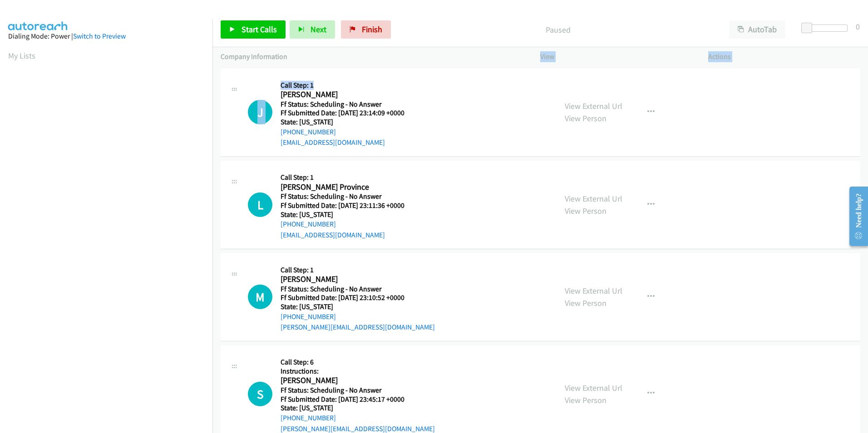 This screenshot has width=868, height=433. Describe the element at coordinates (616, 57) in the screenshot. I see `p: View` at that location.